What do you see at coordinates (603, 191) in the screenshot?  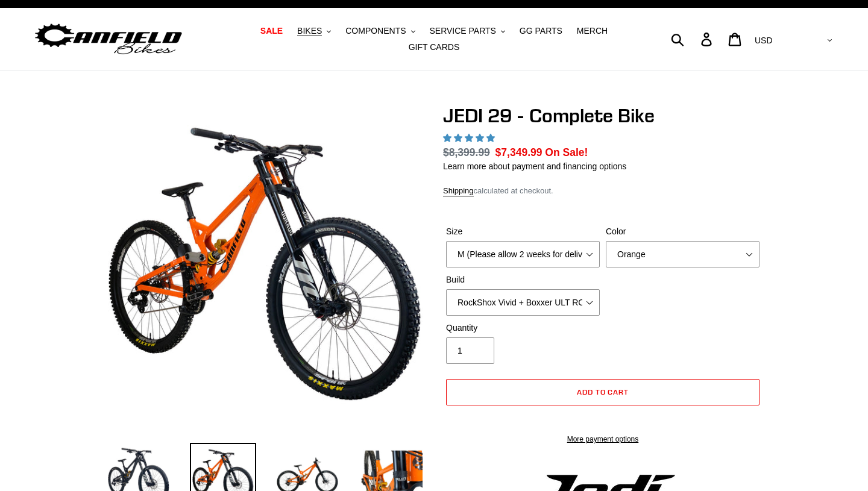 I see `div: calculated at checkout.` at bounding box center [603, 191].